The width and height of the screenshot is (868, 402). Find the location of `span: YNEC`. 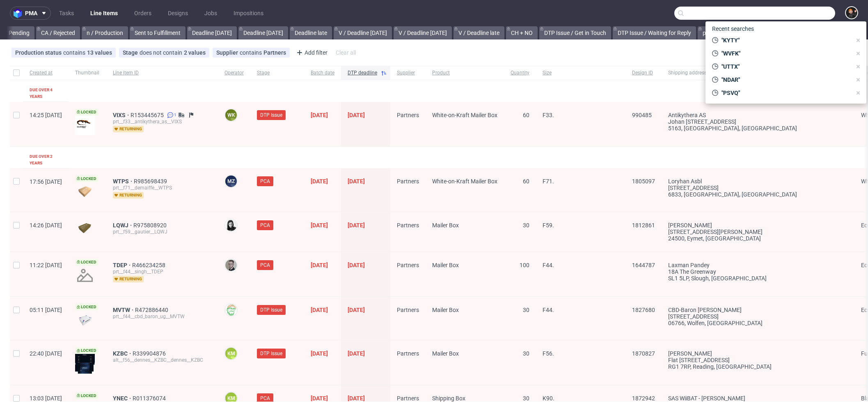

span: YNEC is located at coordinates (123, 398).